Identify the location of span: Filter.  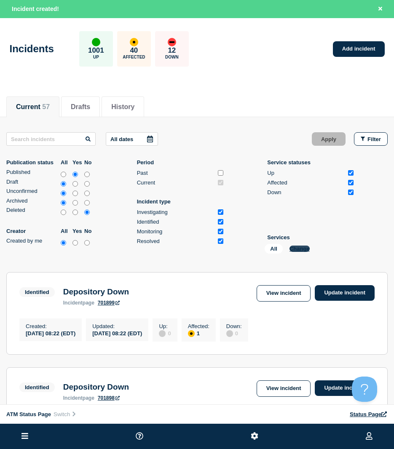
(374, 139).